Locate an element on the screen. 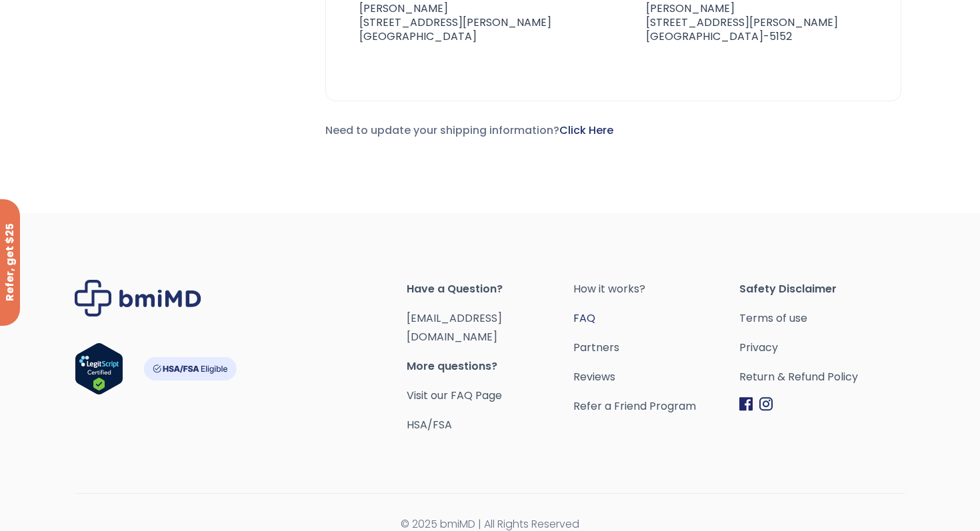 This screenshot has height=531, width=980. a: Privacy is located at coordinates (822, 348).